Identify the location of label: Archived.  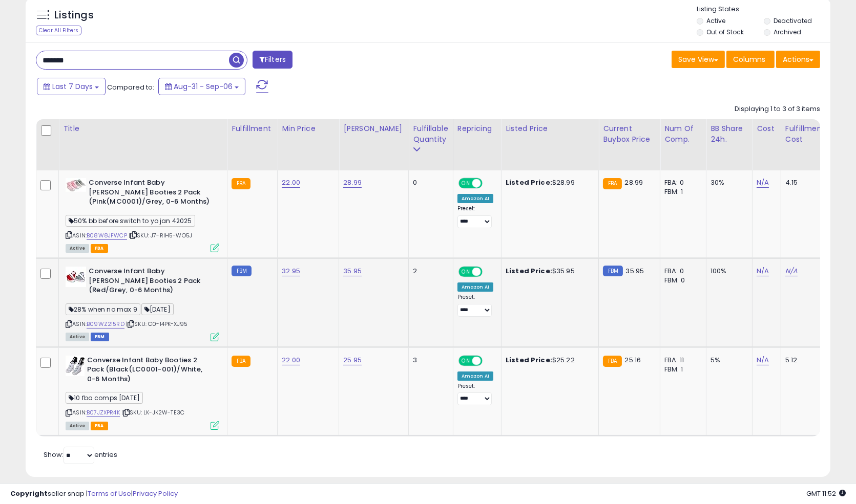
(787, 32).